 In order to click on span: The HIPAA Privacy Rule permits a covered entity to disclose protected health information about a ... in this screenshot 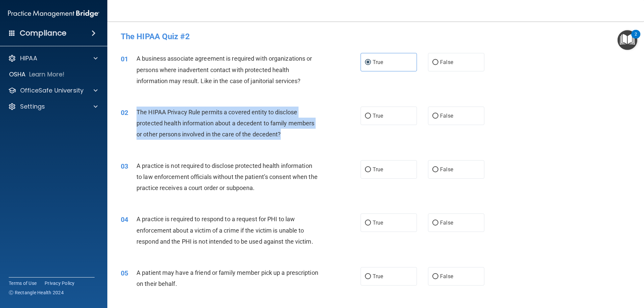, I will do `click(226, 123)`.